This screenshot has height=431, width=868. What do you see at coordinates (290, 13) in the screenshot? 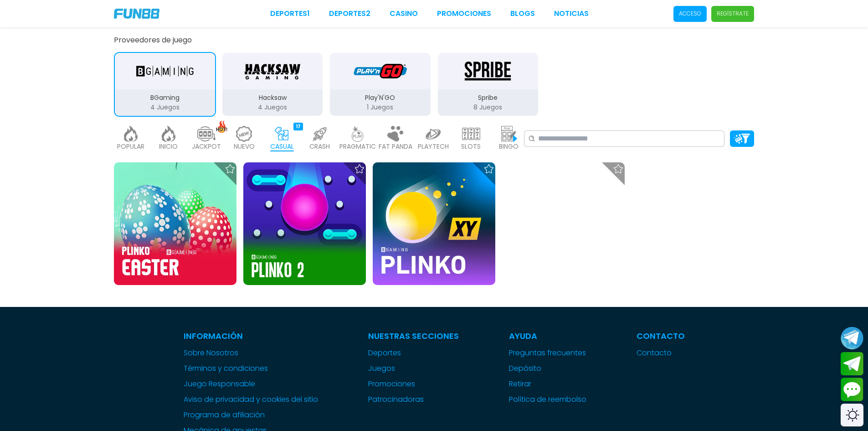
I see `a: Deportes1` at bounding box center [290, 13].